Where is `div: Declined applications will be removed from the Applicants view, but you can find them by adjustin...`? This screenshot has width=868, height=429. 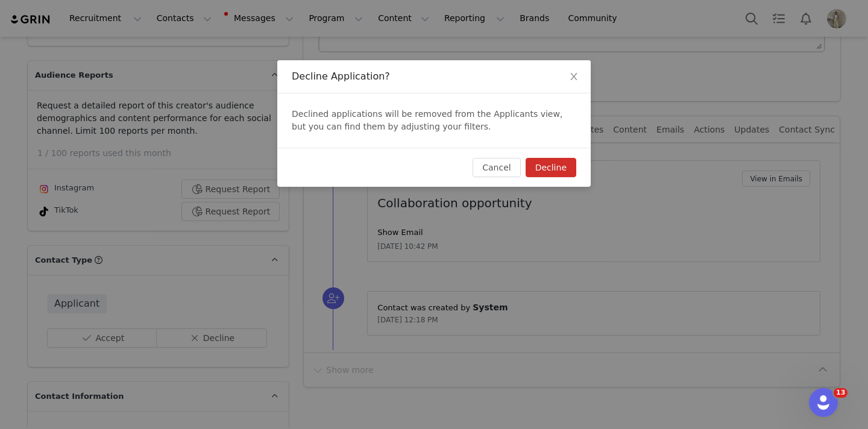
div: Declined applications will be removed from the Applicants view, but you can find them by adjustin... is located at coordinates (434, 120).